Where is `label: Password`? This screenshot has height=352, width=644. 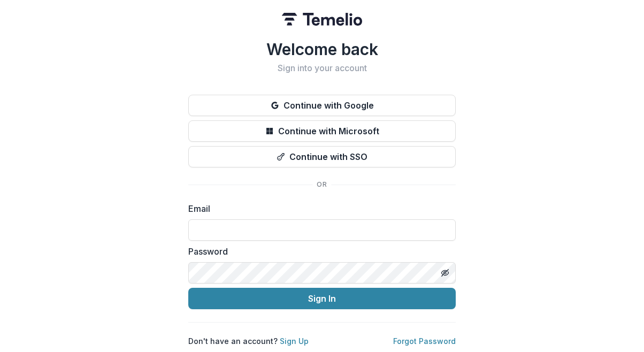
label: Password is located at coordinates (319, 252).